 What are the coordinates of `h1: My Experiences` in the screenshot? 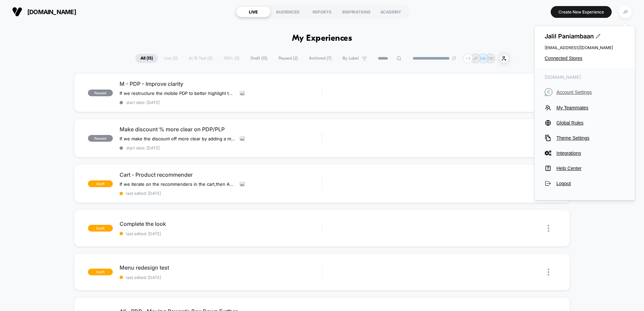 It's located at (322, 38).